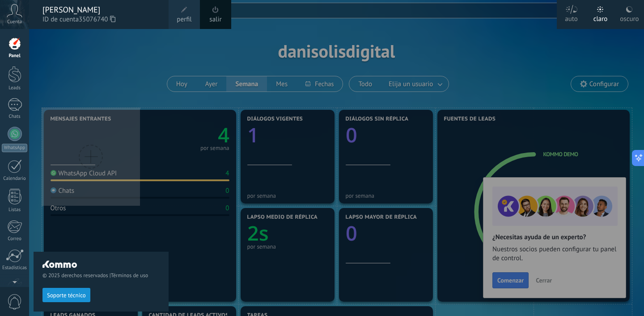 The image size is (644, 316). What do you see at coordinates (14, 178) in the screenshot?
I see `div: Calendario` at bounding box center [14, 178].